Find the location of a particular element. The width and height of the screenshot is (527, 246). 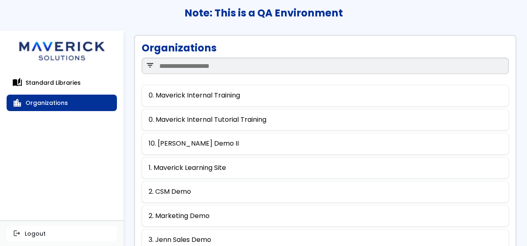

a: auto_storiesStandard Libraries is located at coordinates (62, 83).